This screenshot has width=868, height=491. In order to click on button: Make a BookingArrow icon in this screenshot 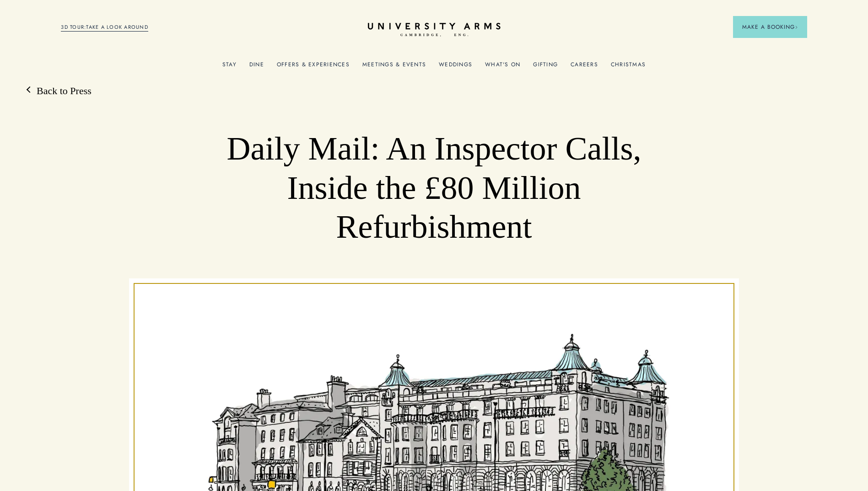, I will do `click(770, 27)`.